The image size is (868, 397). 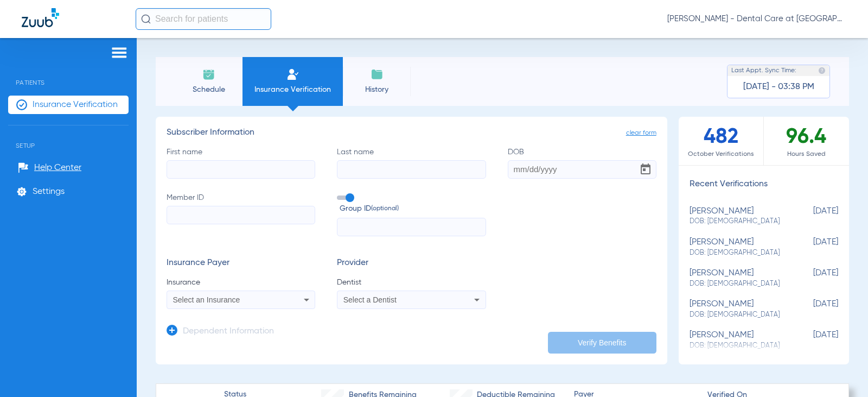 I want to click on input: Member ID, so click(x=241, y=215).